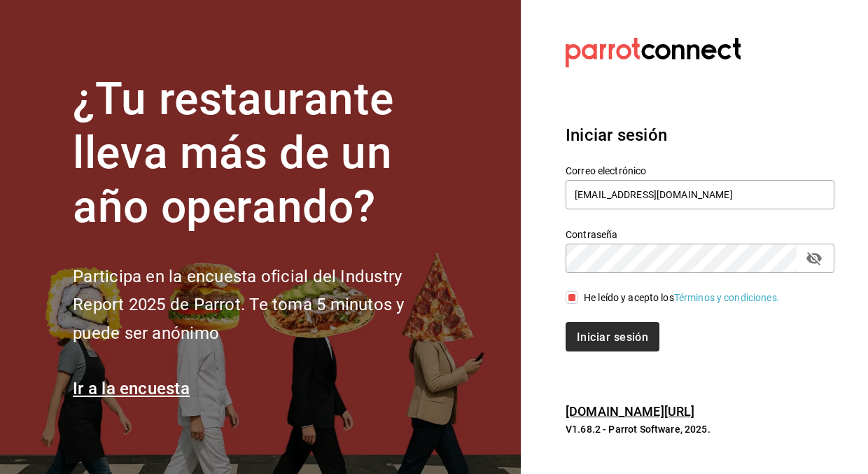 This screenshot has height=474, width=868. What do you see at coordinates (700, 194) in the screenshot?
I see `input: Ingresa tu correo electrónico` at bounding box center [700, 194].